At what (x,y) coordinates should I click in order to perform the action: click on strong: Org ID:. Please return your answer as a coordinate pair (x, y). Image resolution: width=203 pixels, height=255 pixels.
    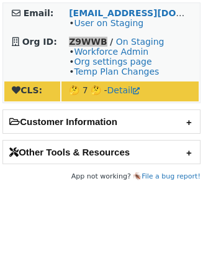
    Looking at the image, I should click on (40, 42).